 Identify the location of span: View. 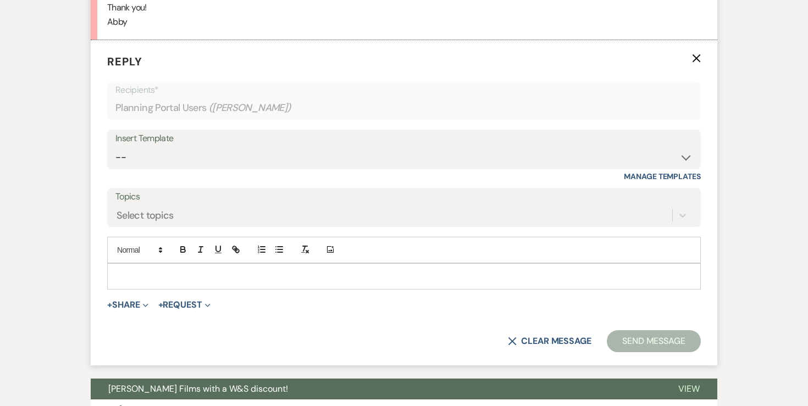
(689, 389).